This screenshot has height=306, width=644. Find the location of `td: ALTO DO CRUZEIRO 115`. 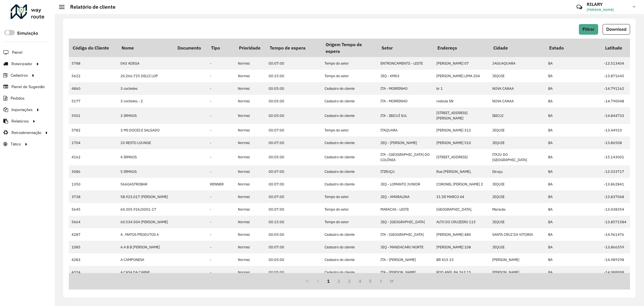

td: ALTO DO CRUZEIRO 115 is located at coordinates (462, 222).